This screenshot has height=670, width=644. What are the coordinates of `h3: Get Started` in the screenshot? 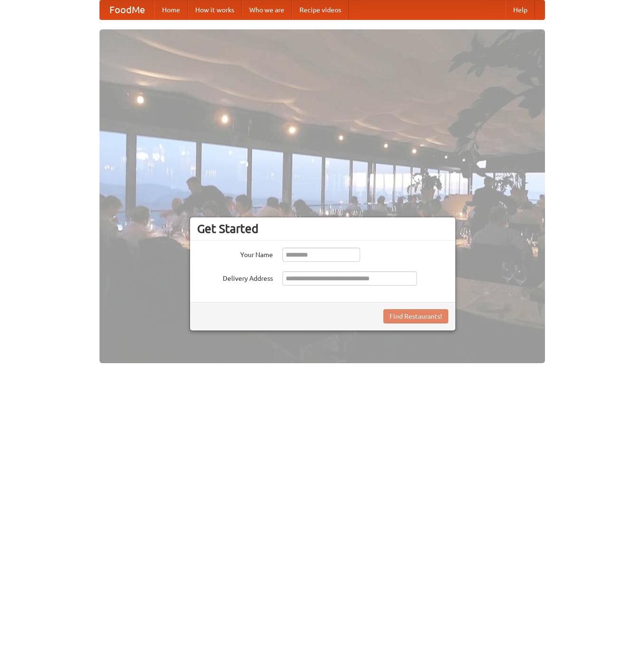 It's located at (323, 229).